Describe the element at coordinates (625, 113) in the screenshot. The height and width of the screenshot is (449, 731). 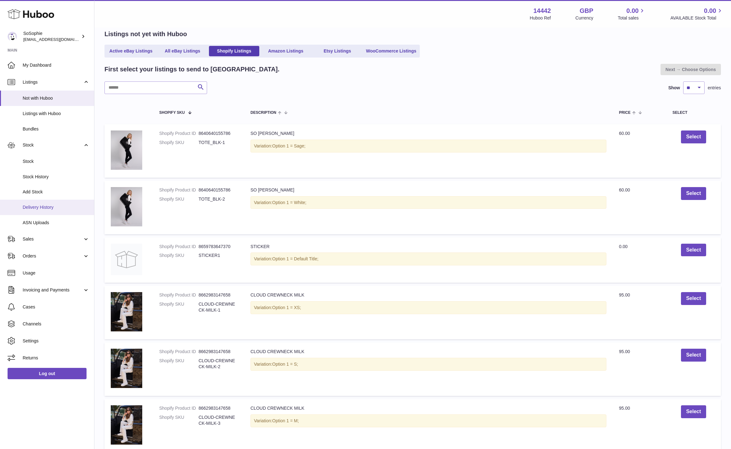
I see `span: Price` at that location.